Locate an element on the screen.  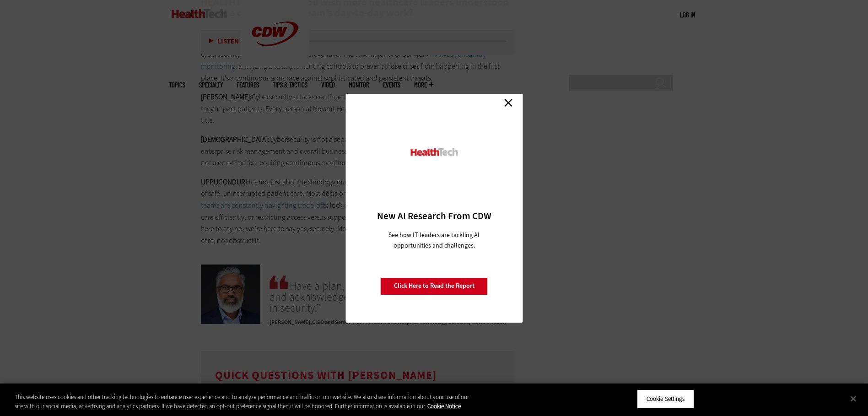
h3: New AI Research From CDW is located at coordinates (434, 216).